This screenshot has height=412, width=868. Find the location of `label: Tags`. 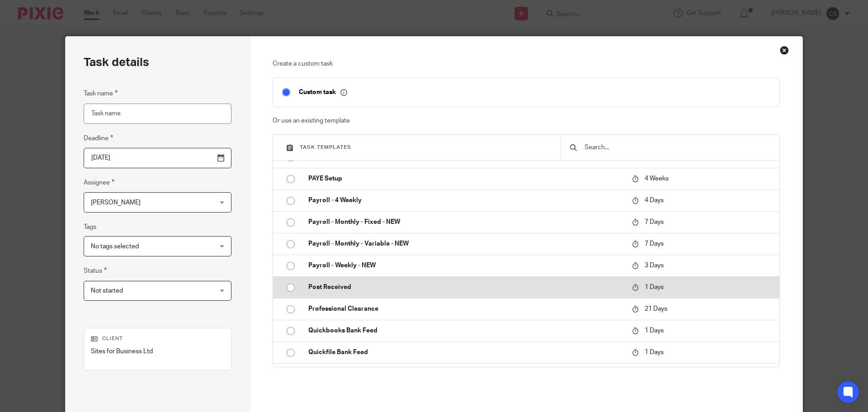

label: Tags is located at coordinates (90, 227).